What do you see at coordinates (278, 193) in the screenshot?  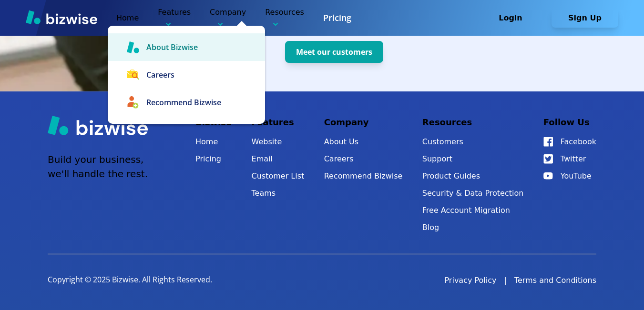 I see `a: Teams` at bounding box center [278, 193].